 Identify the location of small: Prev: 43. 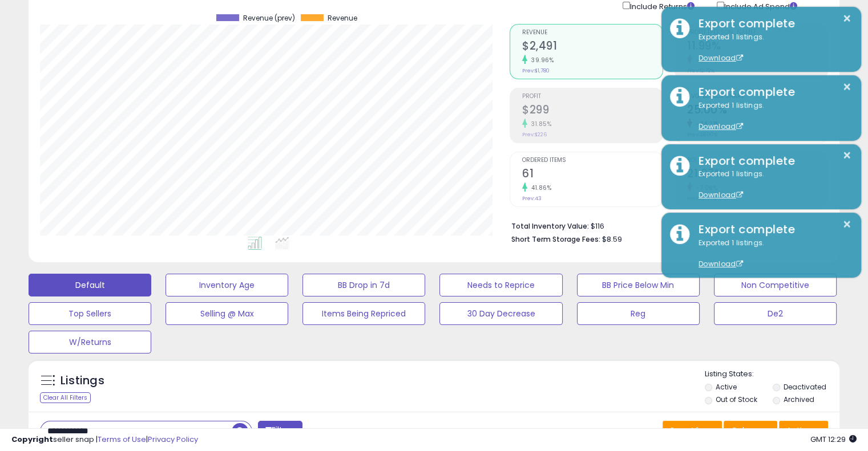
(531, 198).